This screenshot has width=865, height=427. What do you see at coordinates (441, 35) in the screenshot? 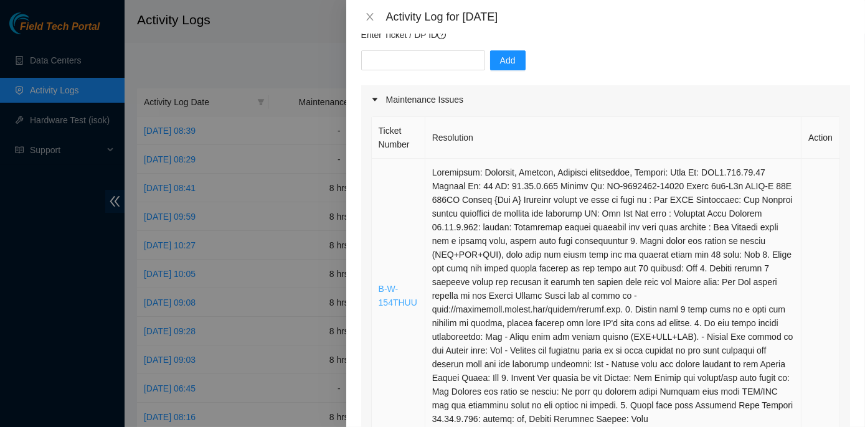
I see `span: question-circle` at bounding box center [441, 35].